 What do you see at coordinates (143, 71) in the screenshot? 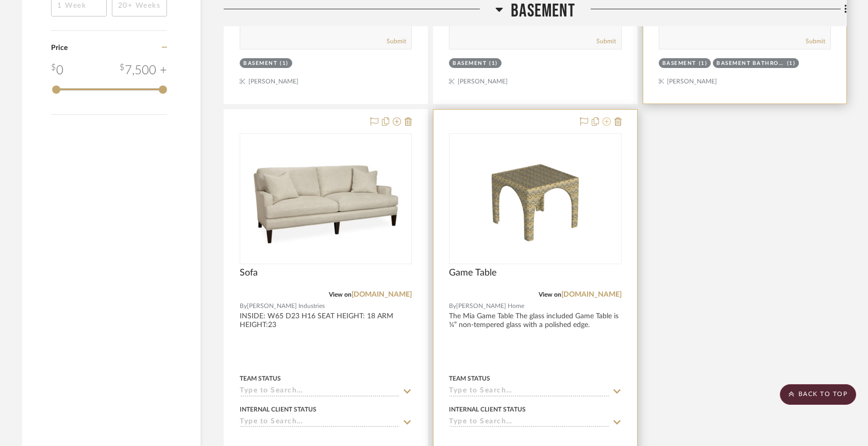
I see `div: 7,500 +` at bounding box center [143, 71].